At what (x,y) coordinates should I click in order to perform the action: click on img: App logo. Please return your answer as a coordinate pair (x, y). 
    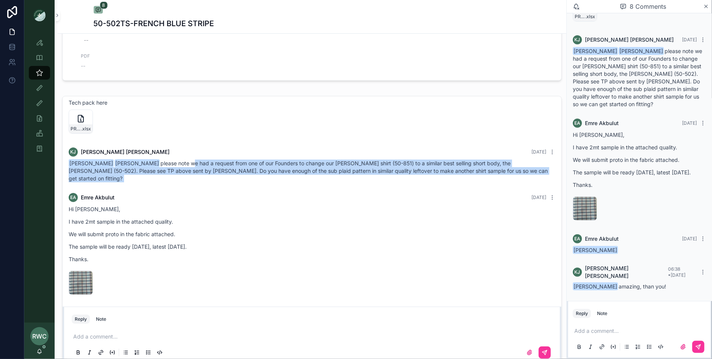
    Looking at the image, I should click on (39, 15).